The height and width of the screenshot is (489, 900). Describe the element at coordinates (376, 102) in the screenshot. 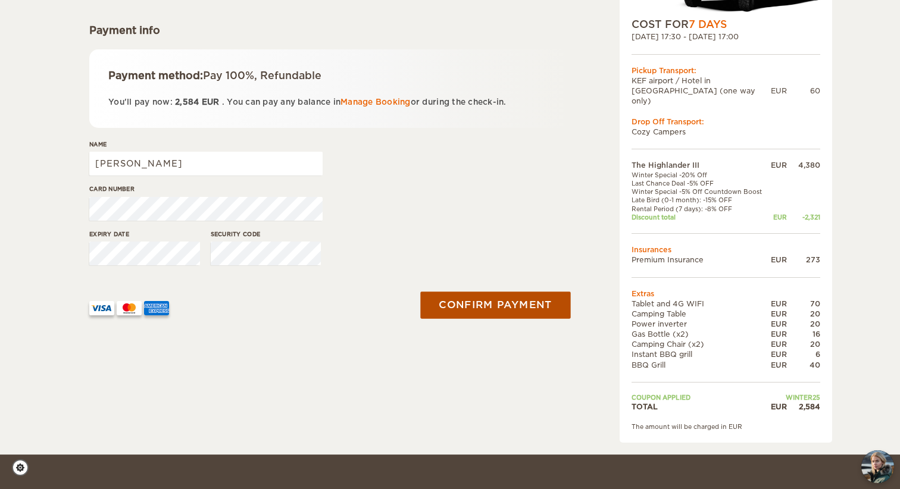

I see `a: Manage Booking` at that location.